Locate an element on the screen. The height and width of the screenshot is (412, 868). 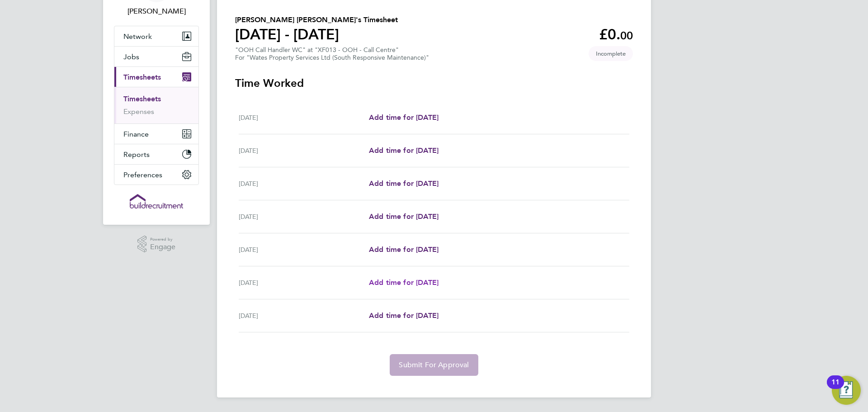
span: Leah Seber is located at coordinates (157, 12).